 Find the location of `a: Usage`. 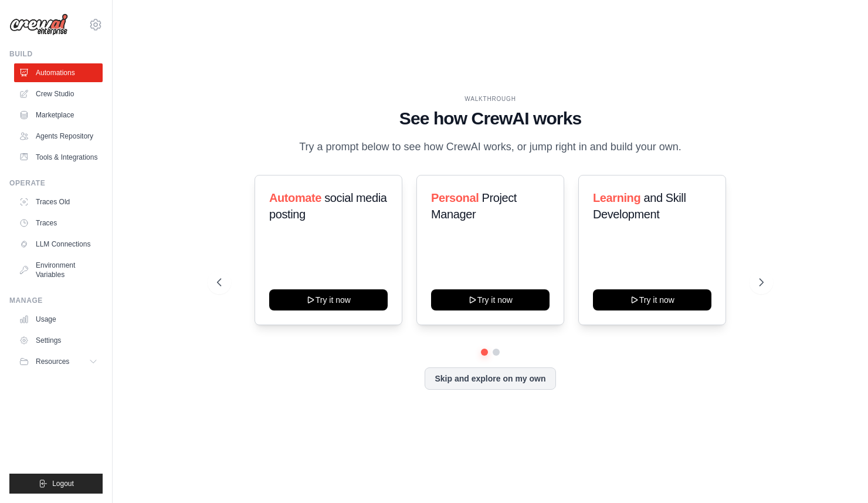

a: Usage is located at coordinates (58, 319).